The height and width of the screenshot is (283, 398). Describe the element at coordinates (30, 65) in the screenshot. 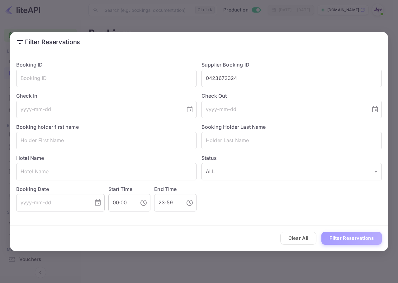

I see `label: Booking ID` at that location.